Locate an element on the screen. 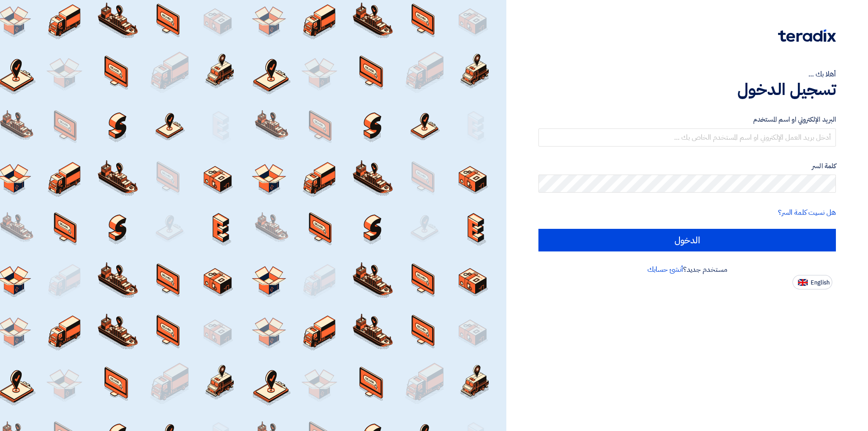 The width and height of the screenshot is (868, 431). div: مستخدم جديد؟ is located at coordinates (687, 270).